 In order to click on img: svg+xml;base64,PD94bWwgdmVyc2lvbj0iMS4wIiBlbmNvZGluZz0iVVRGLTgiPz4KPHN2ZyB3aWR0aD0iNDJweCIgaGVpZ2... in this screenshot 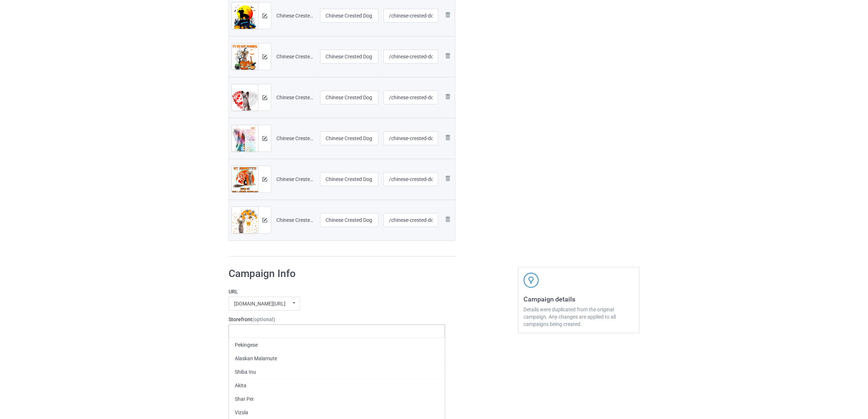, I will do `click(531, 280)`.